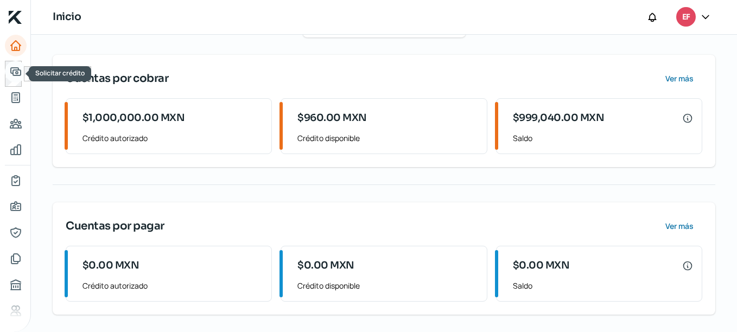 This screenshot has width=737, height=332. I want to click on a: Representantes, so click(16, 233).